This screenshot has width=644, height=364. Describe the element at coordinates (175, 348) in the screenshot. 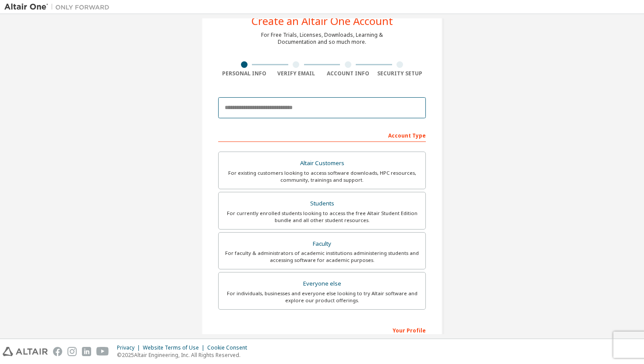

I see `div: Website Terms of Use` at that location.